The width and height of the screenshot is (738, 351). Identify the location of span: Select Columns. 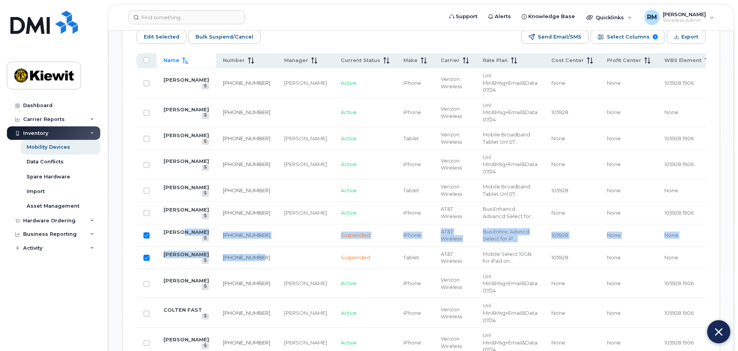
(628, 37).